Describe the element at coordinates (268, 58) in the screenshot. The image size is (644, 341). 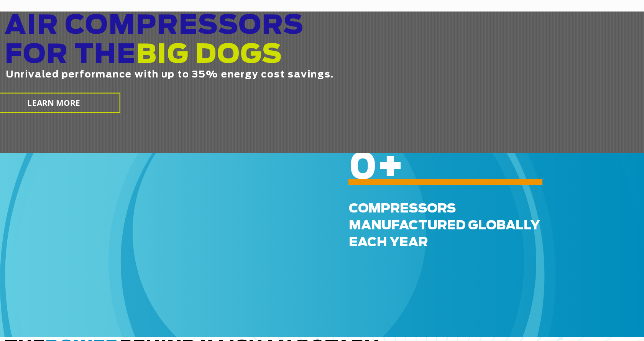
I see `h2: AIR COMPRESSORS FOR THE` at that location.